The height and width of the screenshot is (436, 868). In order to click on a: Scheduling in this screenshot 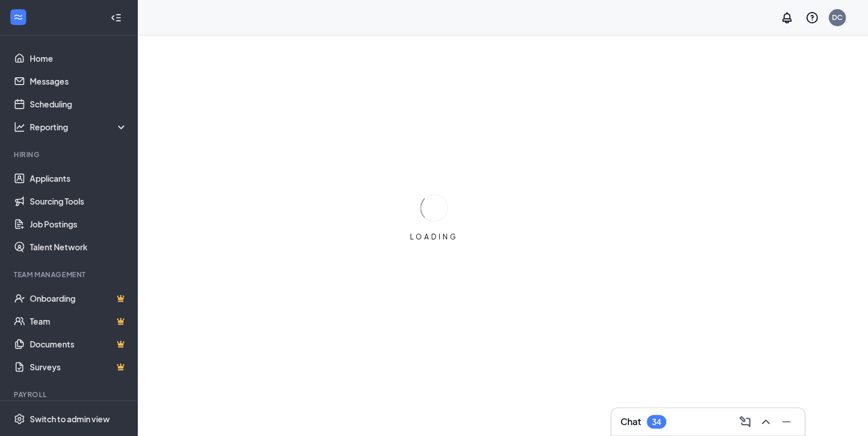, I will do `click(78, 104)`.